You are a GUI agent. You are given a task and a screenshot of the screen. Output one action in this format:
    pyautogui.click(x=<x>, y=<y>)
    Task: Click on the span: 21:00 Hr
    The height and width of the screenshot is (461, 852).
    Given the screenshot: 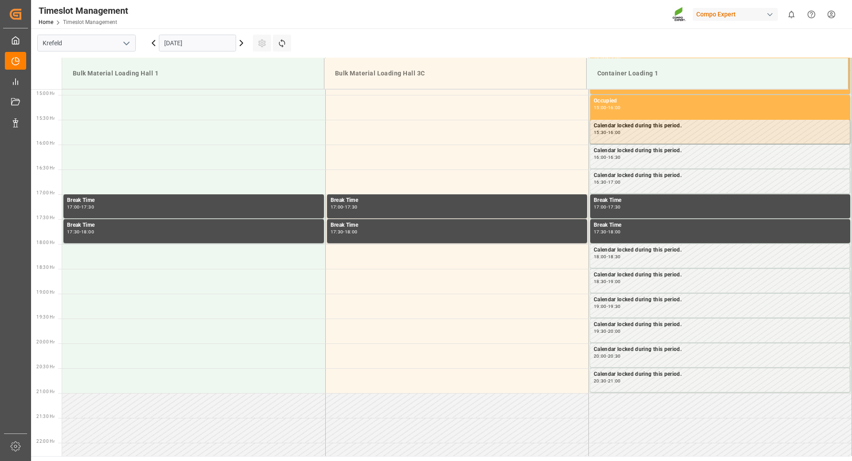 What is the action you would take?
    pyautogui.click(x=45, y=392)
    